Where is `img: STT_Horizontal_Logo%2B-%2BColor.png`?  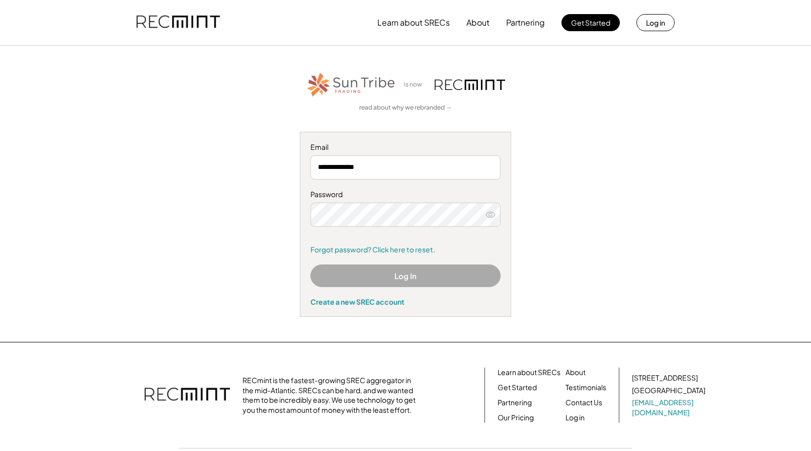
img: STT_Horizontal_Logo%2B-%2BColor.png is located at coordinates (351, 85).